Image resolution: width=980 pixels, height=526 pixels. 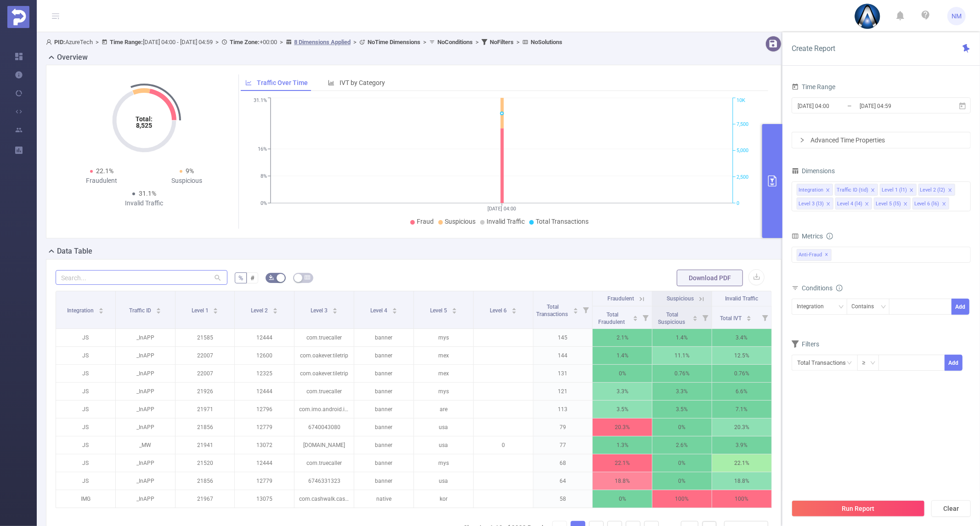 What do you see at coordinates (741, 356) in the screenshot?
I see `p: 12.5%` at bounding box center [741, 356].